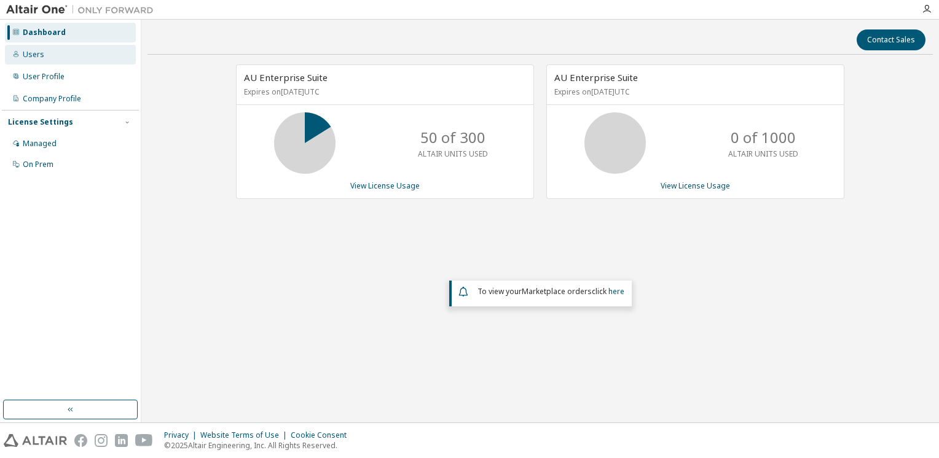 The width and height of the screenshot is (939, 458). I want to click on em: Marketplace orders, so click(556, 291).